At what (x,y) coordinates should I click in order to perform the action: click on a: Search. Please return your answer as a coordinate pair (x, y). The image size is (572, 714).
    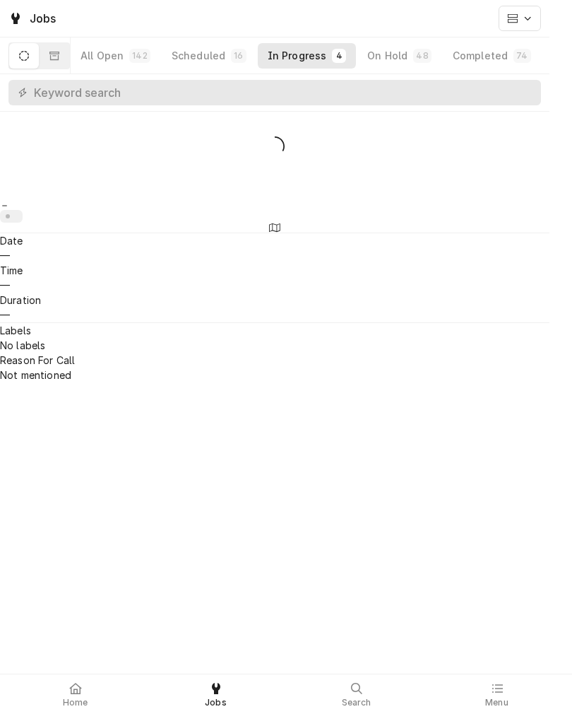
    Looking at the image, I should click on (356, 694).